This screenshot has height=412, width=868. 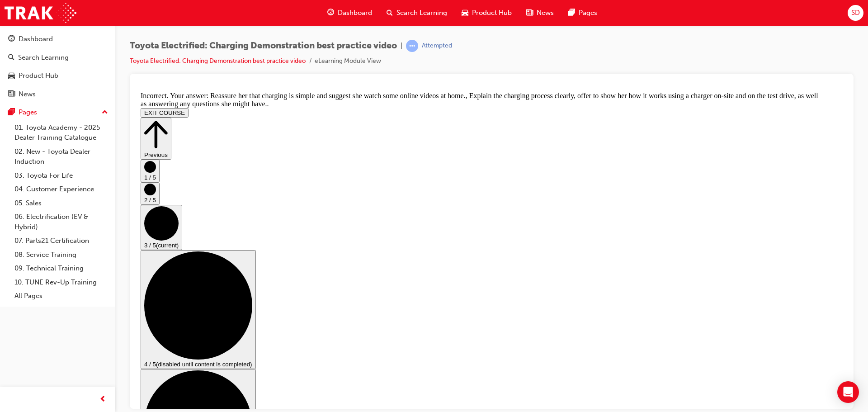 I want to click on a: All Pages, so click(x=61, y=295).